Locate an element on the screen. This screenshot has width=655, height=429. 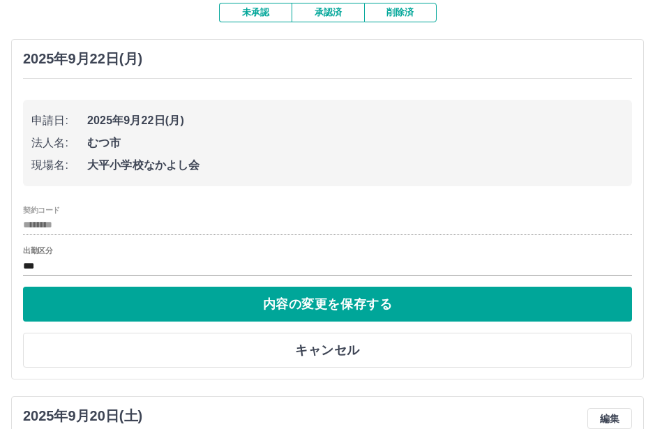
button: 未承認 is located at coordinates (255, 13).